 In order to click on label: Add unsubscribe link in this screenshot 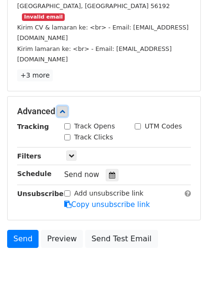, I will do `click(109, 193)`.